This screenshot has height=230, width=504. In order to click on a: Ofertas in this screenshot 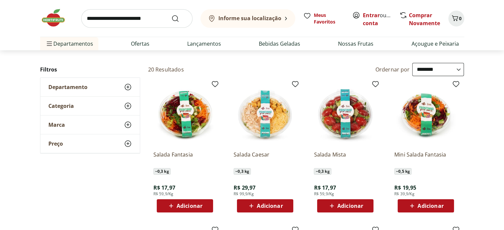, I will do `click(140, 44)`.